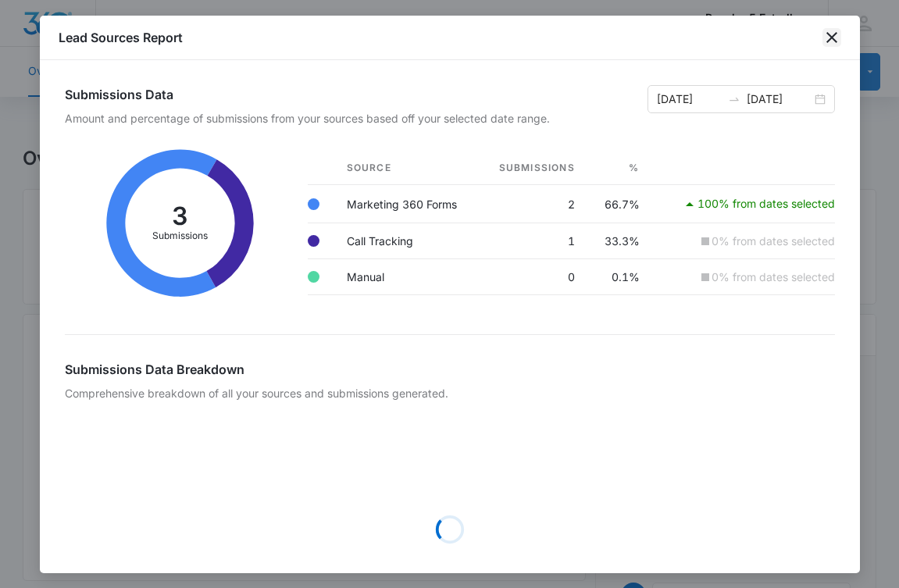 The height and width of the screenshot is (588, 899). Describe the element at coordinates (533, 168) in the screenshot. I see `th: Submissions` at that location.